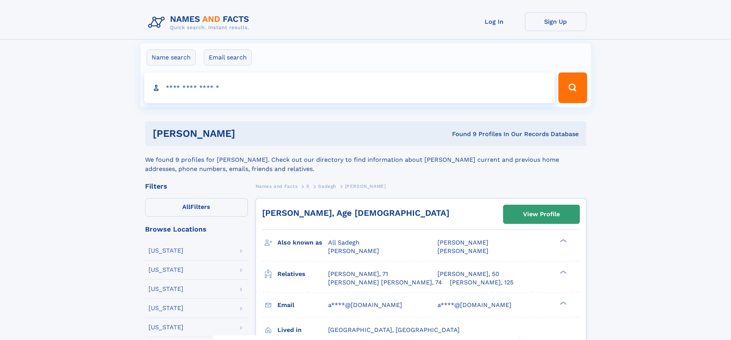 This screenshot has width=731, height=340. What do you see at coordinates (303, 330) in the screenshot?
I see `h3: Lived in` at bounding box center [303, 330].